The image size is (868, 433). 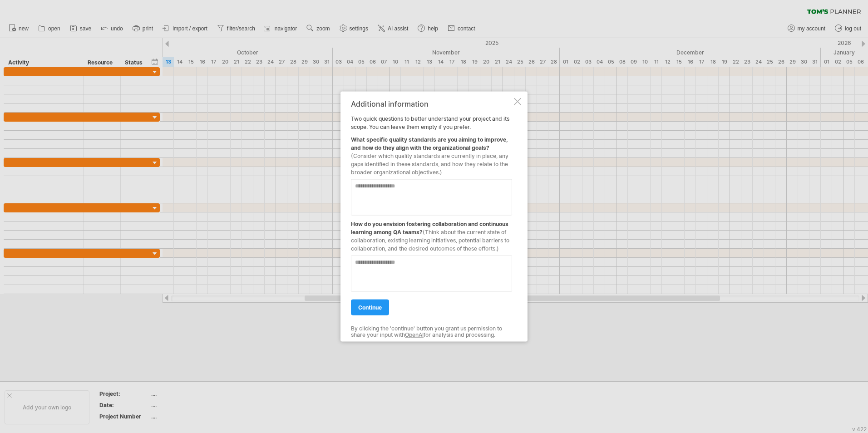 What do you see at coordinates (370, 307) in the screenshot?
I see `a: continue` at bounding box center [370, 307].